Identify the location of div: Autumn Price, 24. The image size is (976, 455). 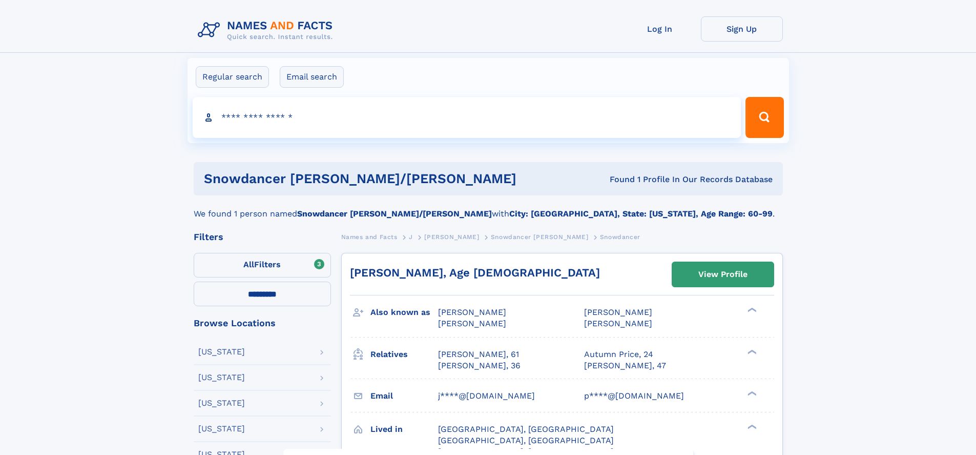
(619, 354).